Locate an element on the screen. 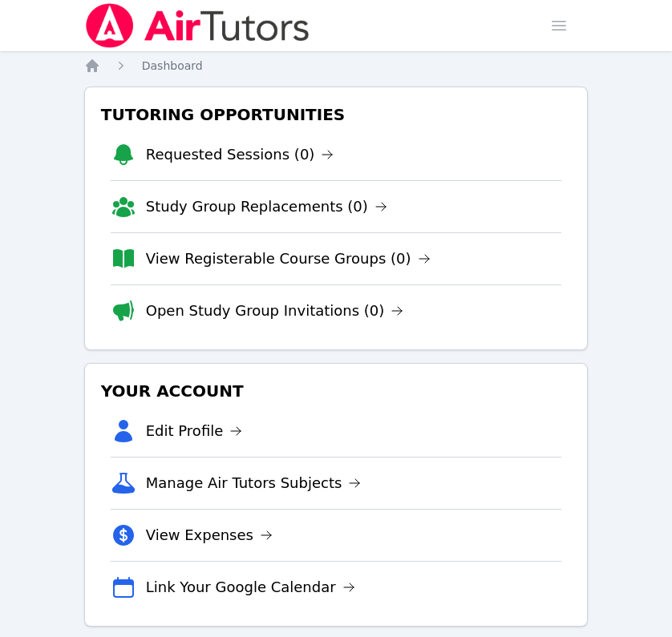 Image resolution: width=672 pixels, height=637 pixels. h3: Your Account is located at coordinates (336, 392).